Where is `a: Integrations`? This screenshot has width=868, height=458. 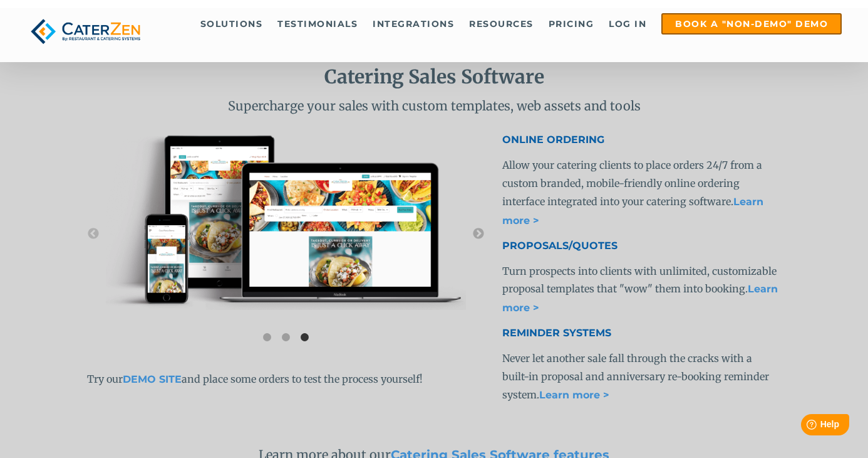 a: Integrations is located at coordinates (414, 24).